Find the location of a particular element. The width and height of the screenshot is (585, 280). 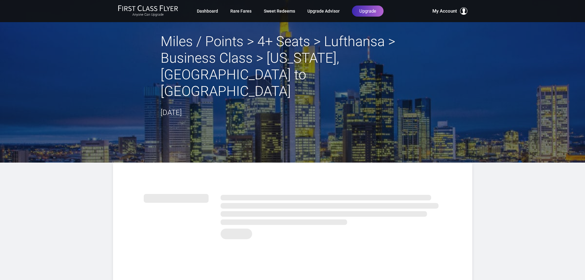

img: First Class Flyer is located at coordinates (148, 8).